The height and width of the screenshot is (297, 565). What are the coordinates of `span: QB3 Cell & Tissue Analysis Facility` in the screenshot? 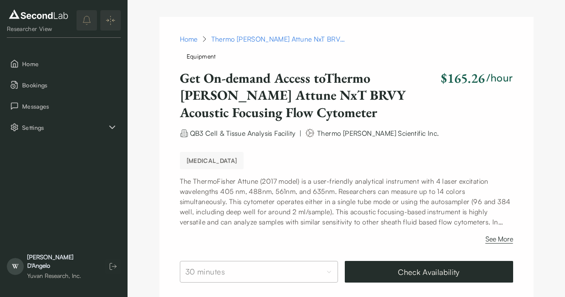 It's located at (243, 133).